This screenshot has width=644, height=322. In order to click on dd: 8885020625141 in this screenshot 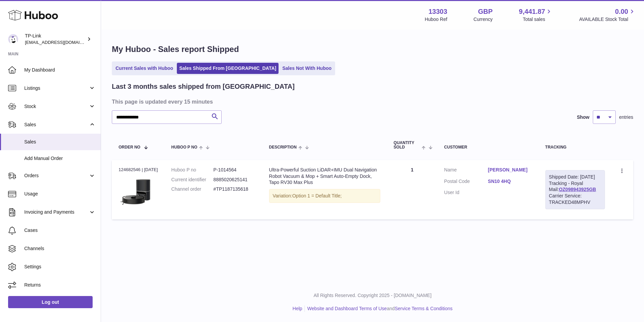, I will do `click(235, 179)`.